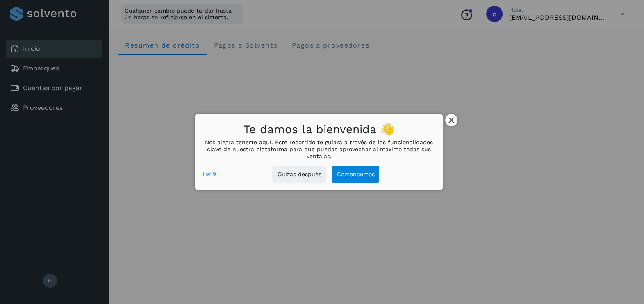  Describe the element at coordinates (451, 120) in the screenshot. I see `button: close,` at that location.